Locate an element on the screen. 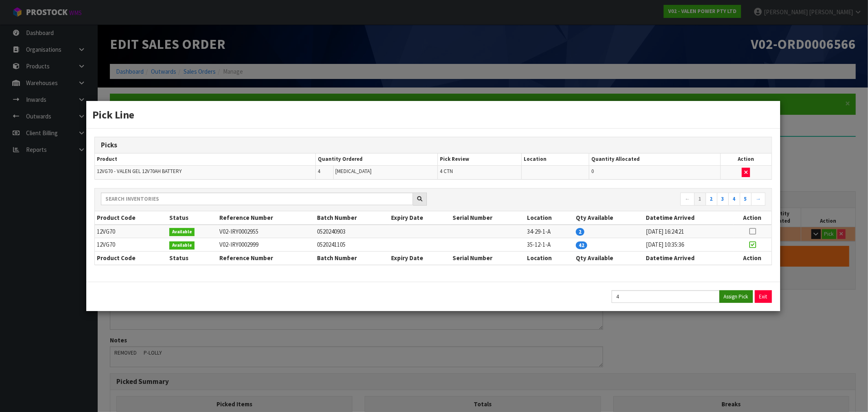  span: 4 is located at coordinates (319, 171).